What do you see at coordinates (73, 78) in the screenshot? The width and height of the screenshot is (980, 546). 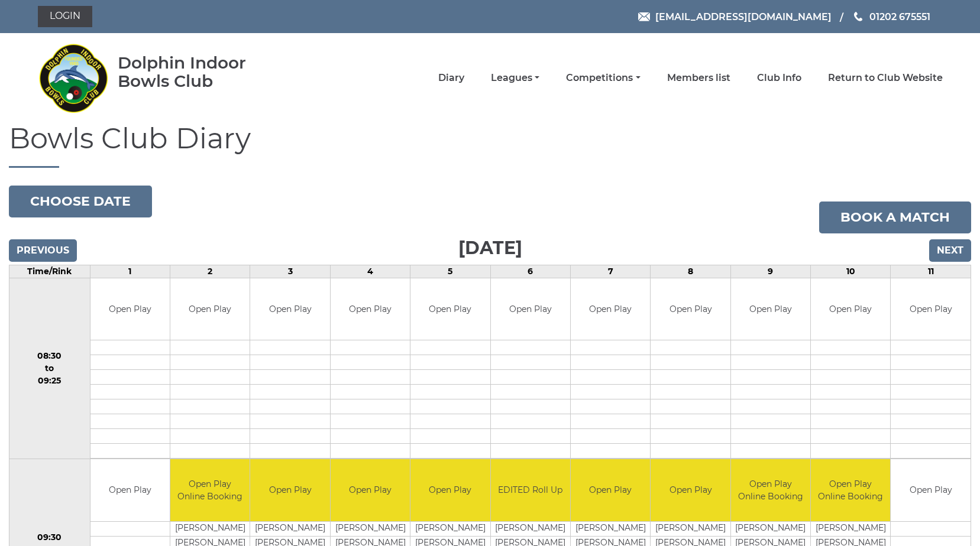 I see `img: Dolphin Indoor Bowls Club` at bounding box center [73, 78].